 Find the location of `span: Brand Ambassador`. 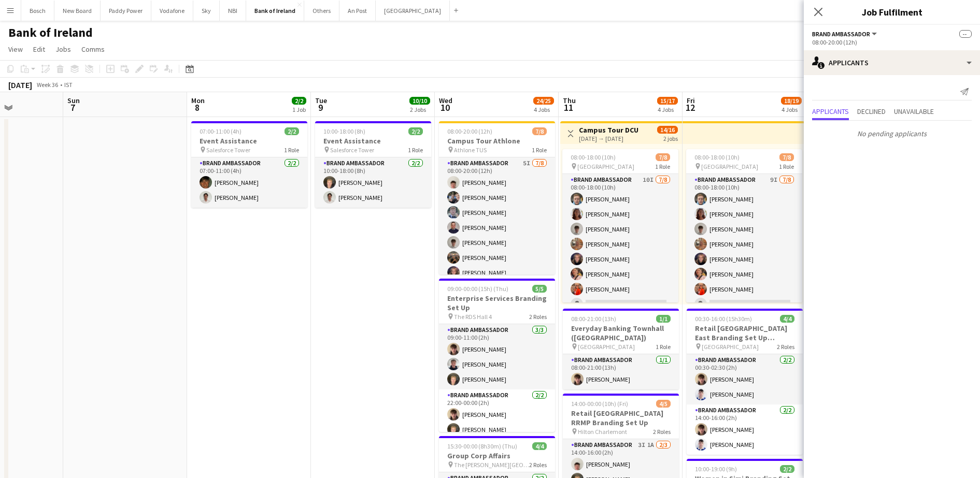

span: Brand Ambassador is located at coordinates (841, 34).